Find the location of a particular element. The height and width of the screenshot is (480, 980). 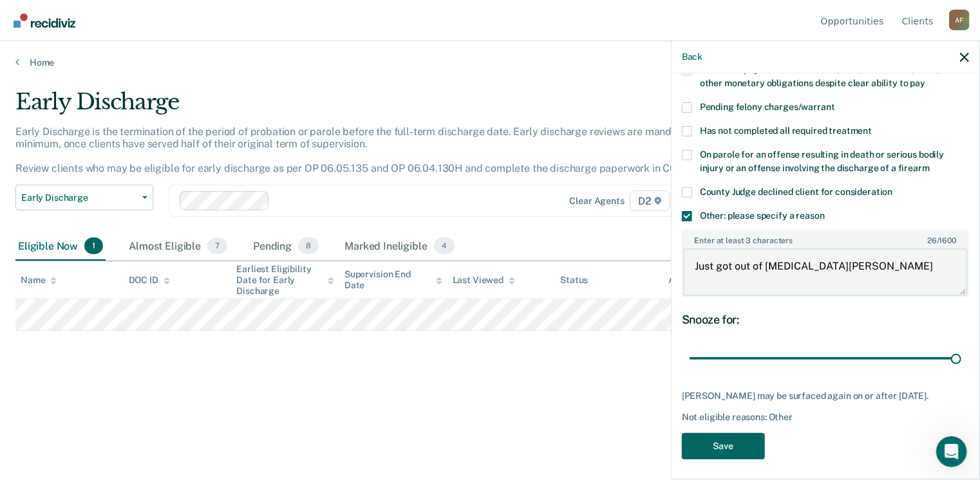

span: Early Discharge is located at coordinates (80, 197).